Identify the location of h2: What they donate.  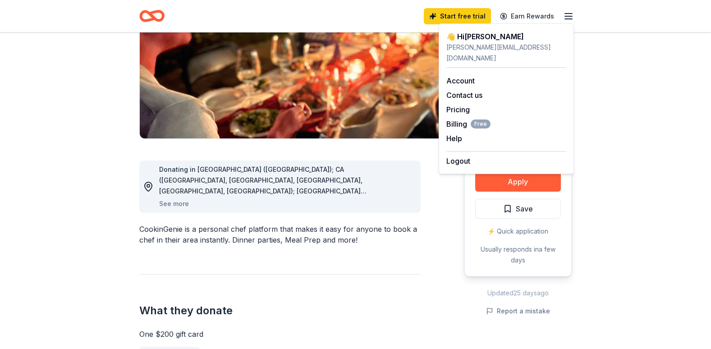
(280, 311).